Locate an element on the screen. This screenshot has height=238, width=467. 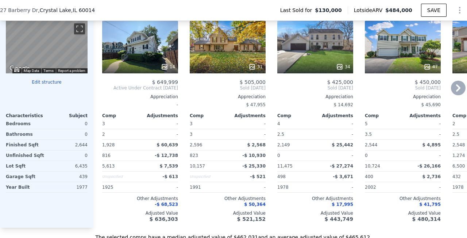
span: $ 45,690 is located at coordinates (431, 105).